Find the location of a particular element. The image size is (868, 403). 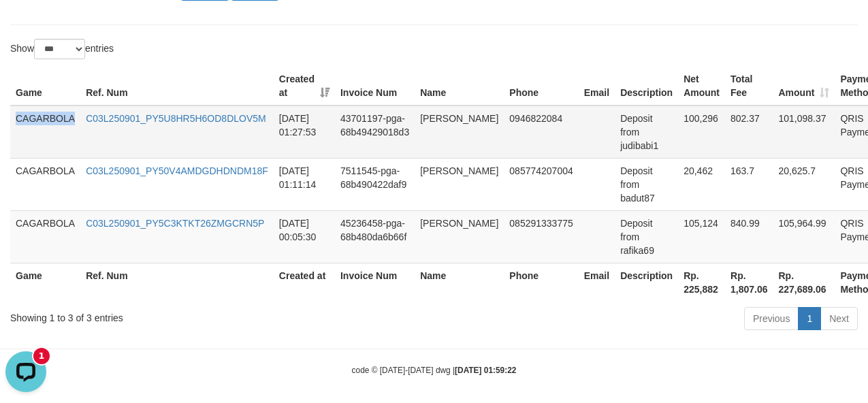

a: Next is located at coordinates (839, 319).